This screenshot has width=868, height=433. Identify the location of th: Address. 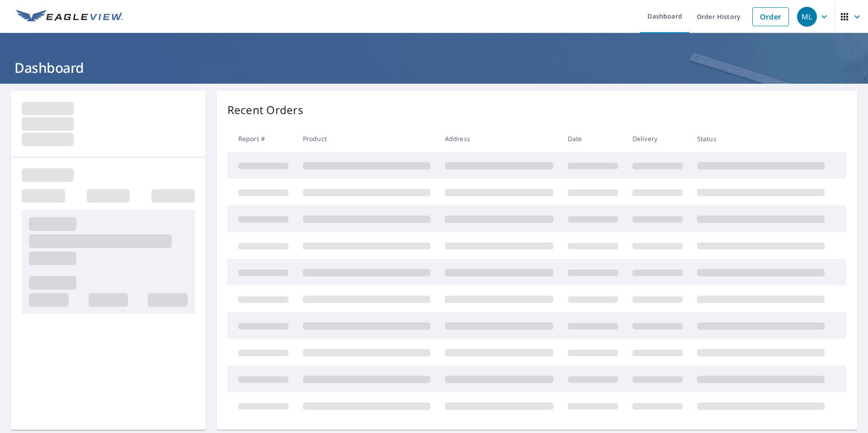
(499, 138).